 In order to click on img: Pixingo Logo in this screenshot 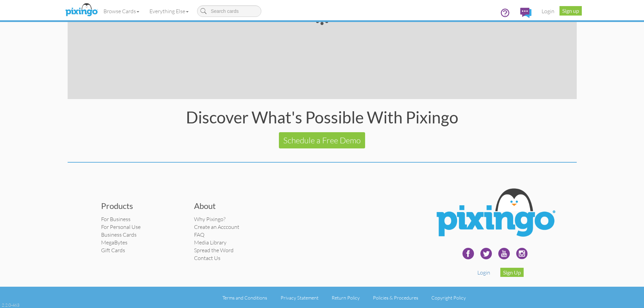, I will do `click(495, 214)`.